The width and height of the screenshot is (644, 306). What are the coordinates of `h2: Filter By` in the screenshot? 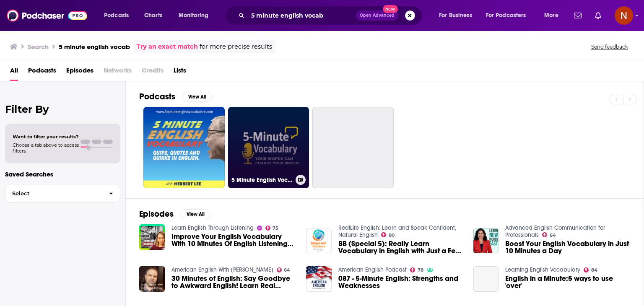 It's located at (62, 109).